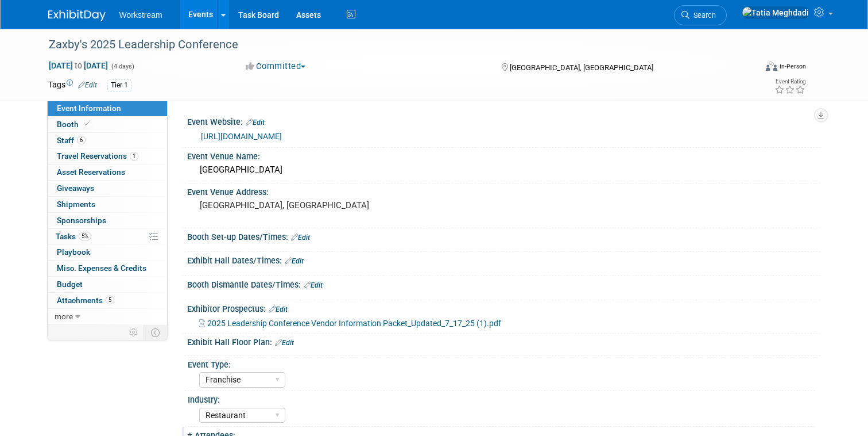  What do you see at coordinates (393, 45) in the screenshot?
I see `div: Zaxby's 2025 Leadership Conference` at bounding box center [393, 45].